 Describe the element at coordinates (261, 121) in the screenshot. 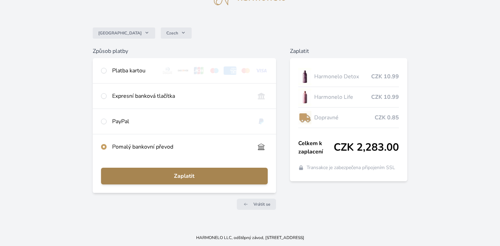

I see `img: paypal.svg` at that location.